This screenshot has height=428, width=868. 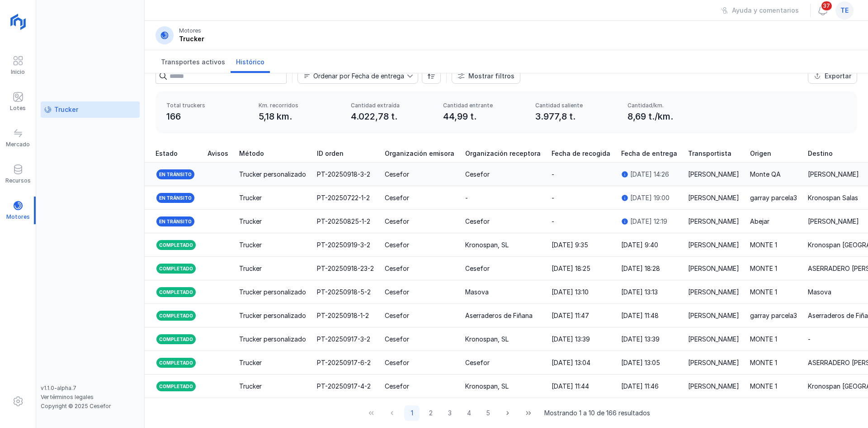 I want to click on div: PT-20250917-6-2, so click(x=344, y=363).